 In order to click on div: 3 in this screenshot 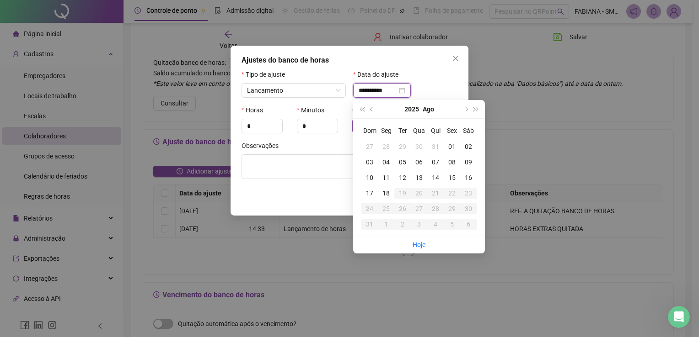, I will do `click(419, 225)`.